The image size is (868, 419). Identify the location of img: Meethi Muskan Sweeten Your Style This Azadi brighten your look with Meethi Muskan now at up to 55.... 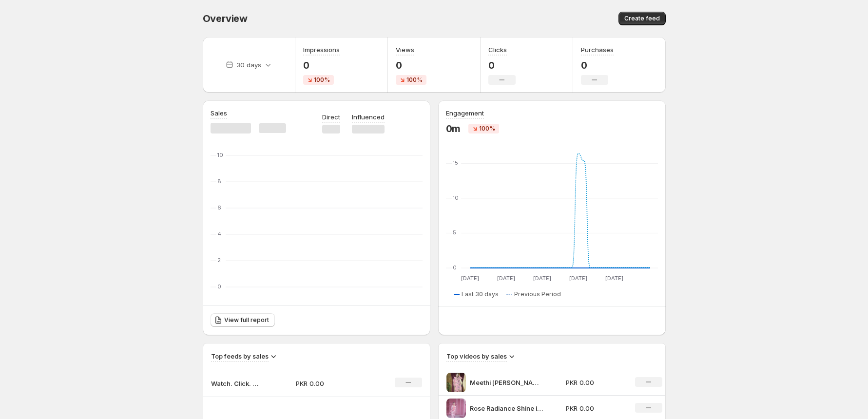
(456, 383).